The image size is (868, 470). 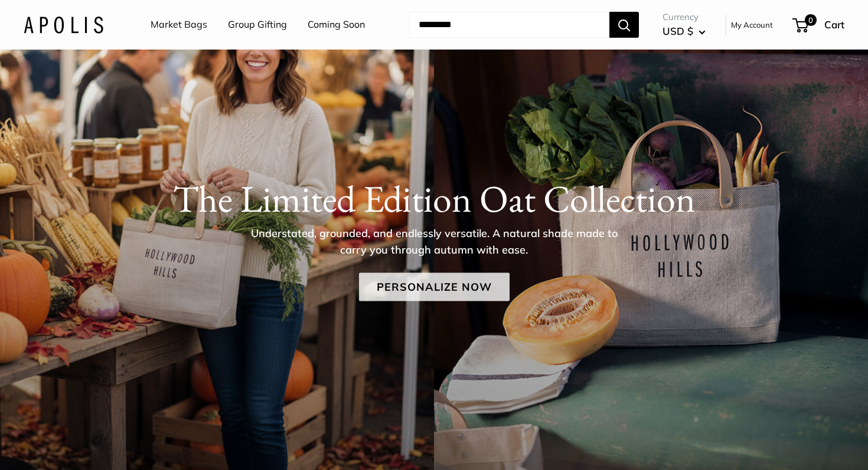 I want to click on a: My Account, so click(x=751, y=25).